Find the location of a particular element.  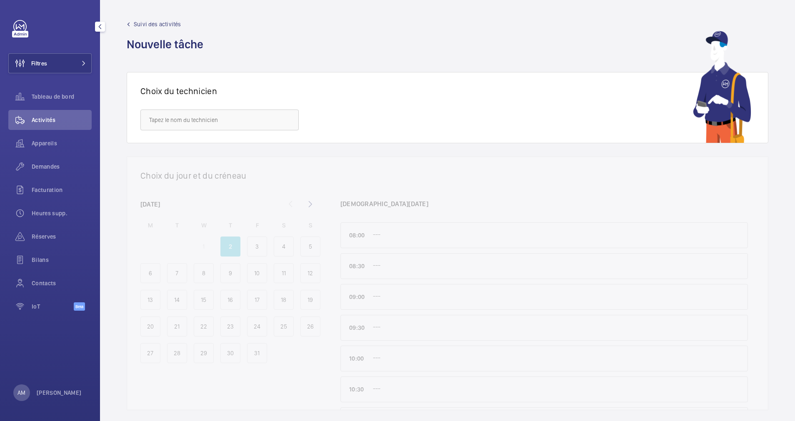

span: Bilans is located at coordinates (62, 260).